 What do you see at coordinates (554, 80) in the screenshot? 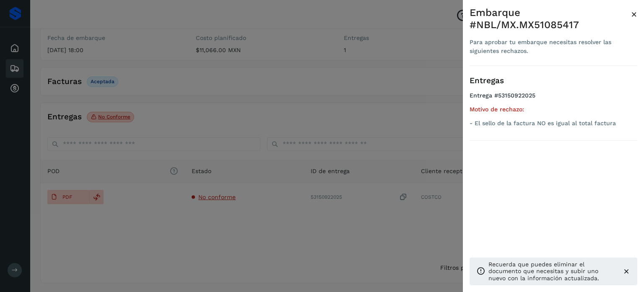
I see `h3: Entregas` at bounding box center [554, 80].